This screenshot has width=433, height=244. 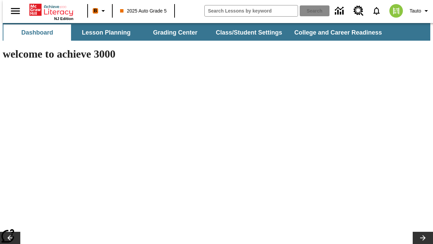 I want to click on button: Profile/Settings, so click(x=420, y=11).